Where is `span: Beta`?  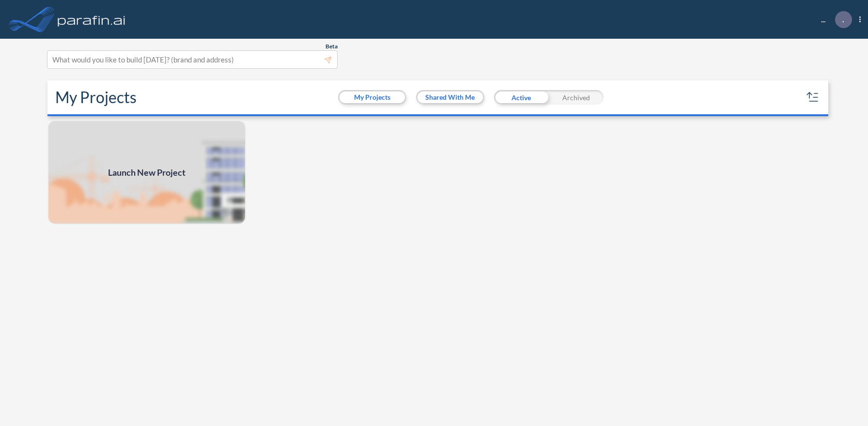 span: Beta is located at coordinates (331, 47).